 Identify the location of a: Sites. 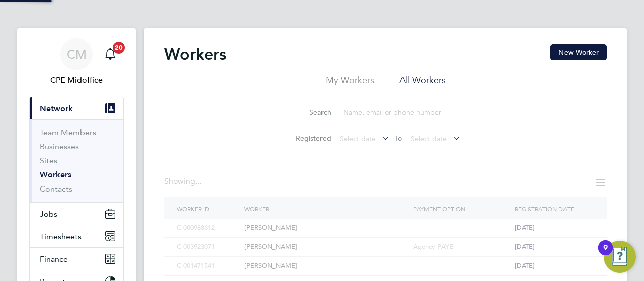
(48, 160).